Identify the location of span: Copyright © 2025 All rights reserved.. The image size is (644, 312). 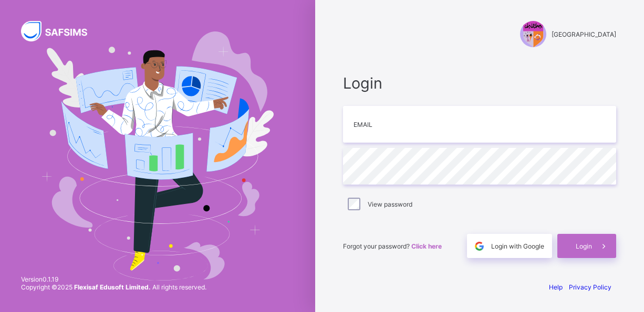
(114, 287).